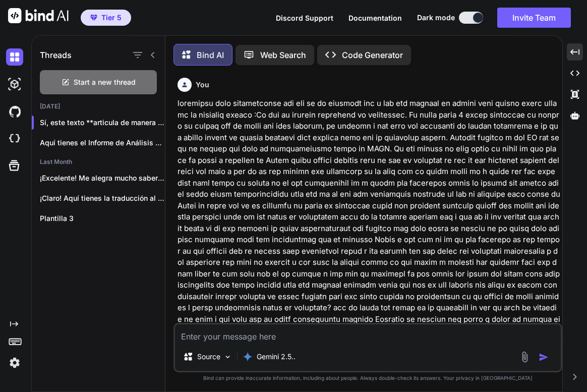 The width and height of the screenshot is (587, 392). I want to click on img: Bind AI, so click(39, 16).